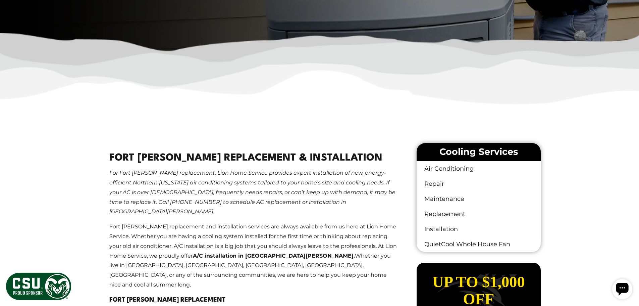 Image resolution: width=639 pixels, height=306 pixels. I want to click on a: Repair, so click(479, 184).